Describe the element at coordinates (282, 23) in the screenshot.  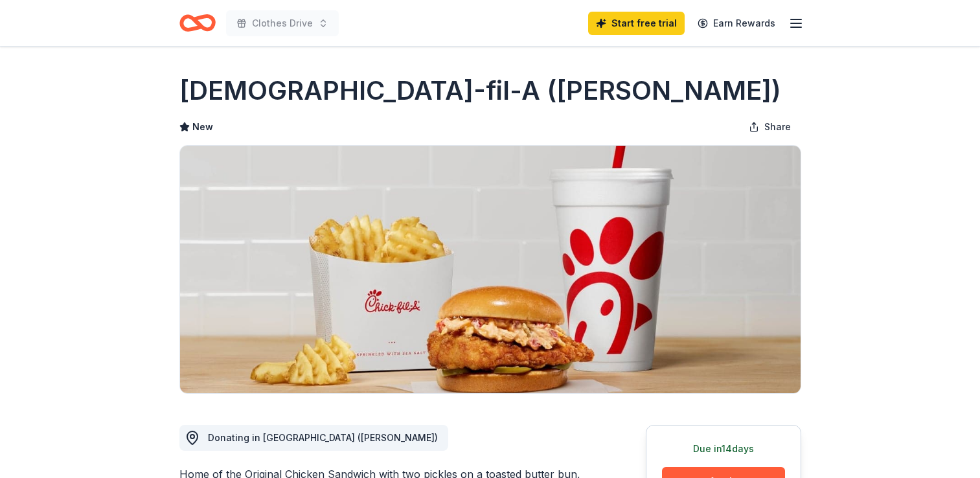
I see `button: Clothes Drive` at that location.